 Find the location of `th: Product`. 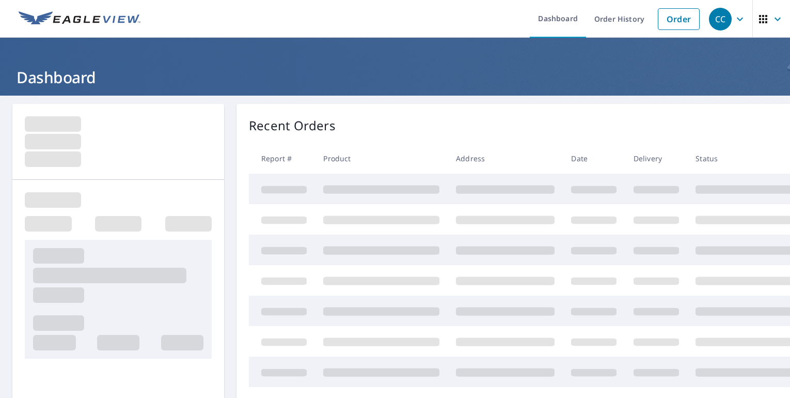

th: Product is located at coordinates (381, 158).